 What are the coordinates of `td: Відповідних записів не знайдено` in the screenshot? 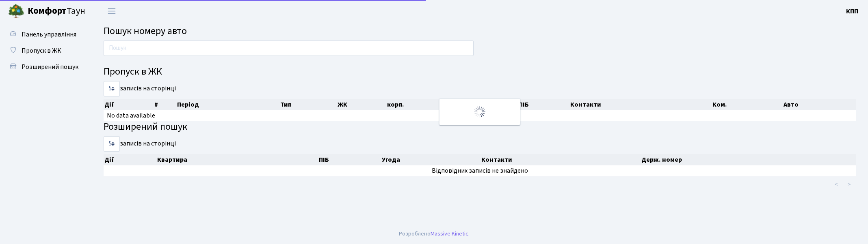 It's located at (480, 171).